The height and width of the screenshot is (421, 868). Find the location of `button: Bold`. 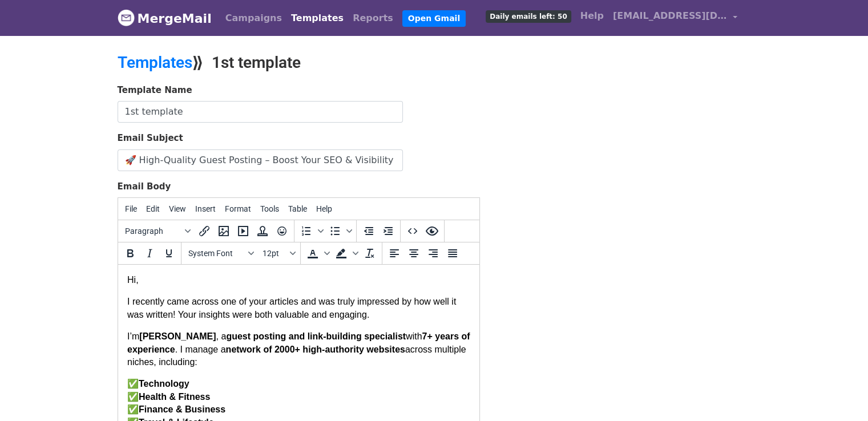

button: Bold is located at coordinates (130, 253).